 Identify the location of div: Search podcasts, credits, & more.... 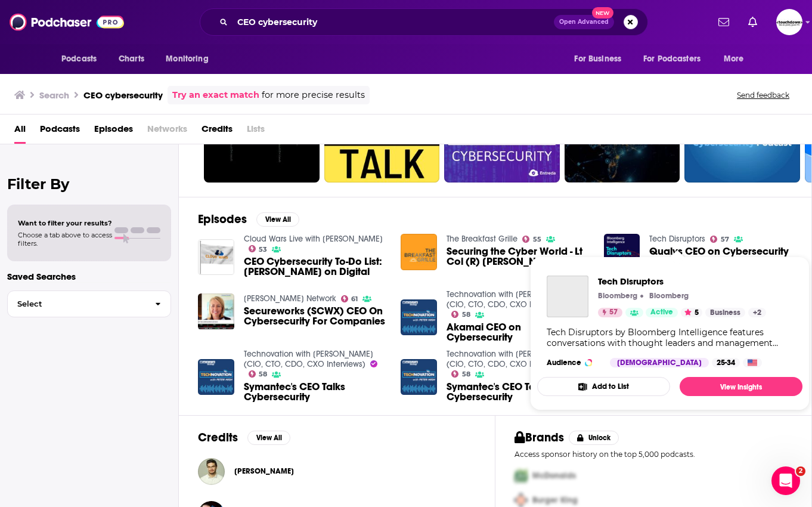
(424, 22).